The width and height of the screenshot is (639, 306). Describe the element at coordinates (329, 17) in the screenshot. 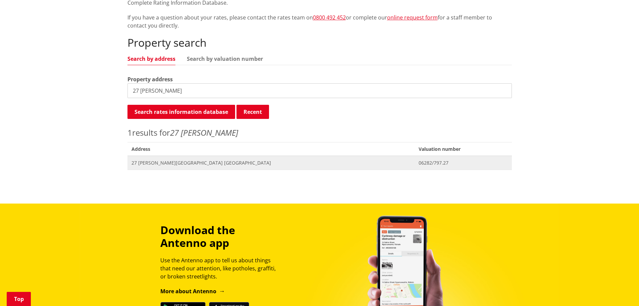

I see `a: 0800 492 452` at that location.